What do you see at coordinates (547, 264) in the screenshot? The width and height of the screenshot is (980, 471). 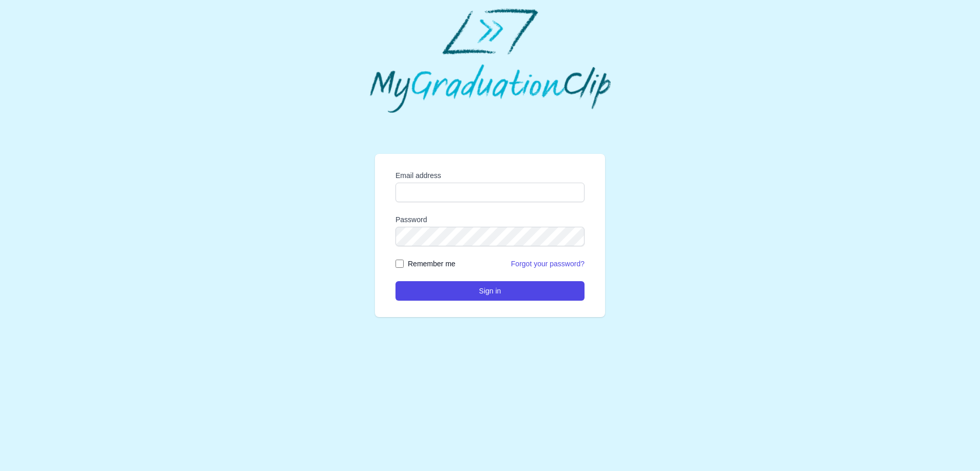 I see `a: Forgot your password?` at bounding box center [547, 264].